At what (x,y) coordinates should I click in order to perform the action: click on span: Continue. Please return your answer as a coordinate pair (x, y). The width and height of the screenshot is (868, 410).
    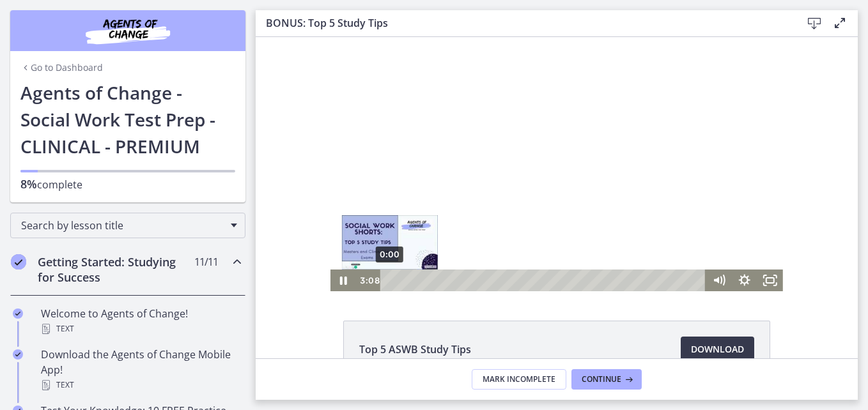
    Looking at the image, I should click on (601, 379).